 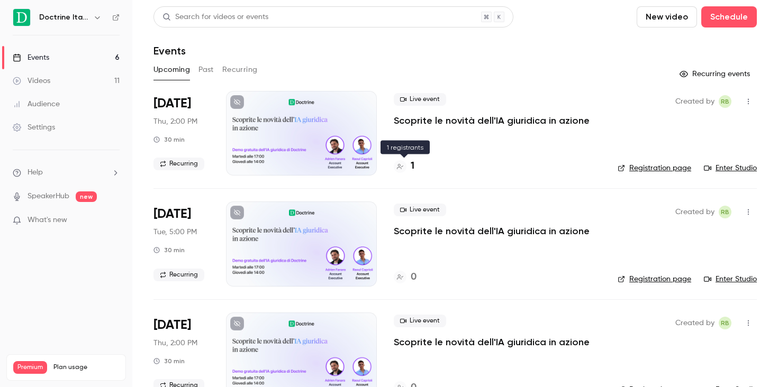 What do you see at coordinates (413, 277) in the screenshot?
I see `h4: 0` at bounding box center [413, 277].